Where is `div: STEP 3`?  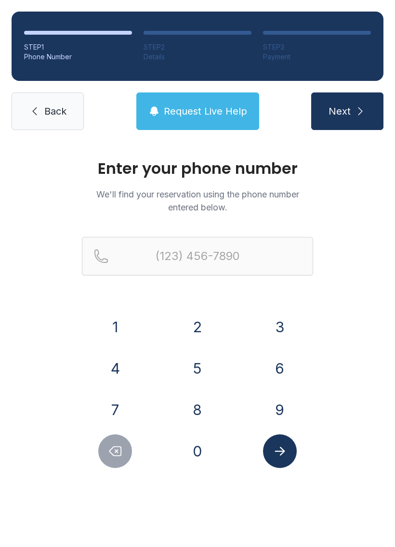 div: STEP 3 is located at coordinates (317, 47).